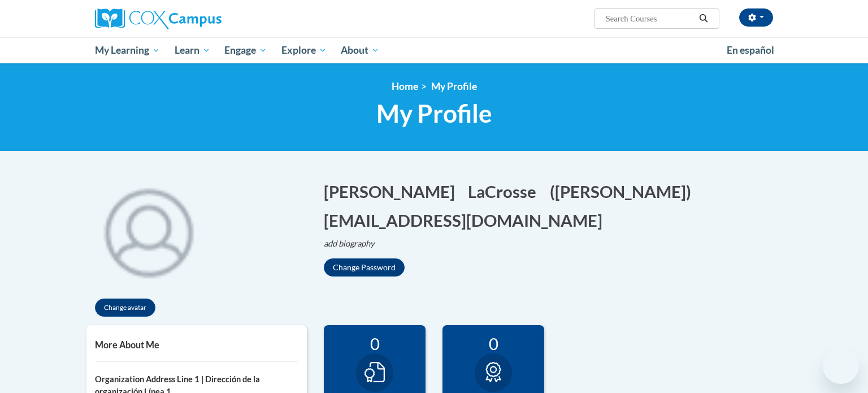 Image resolution: width=868 pixels, height=393 pixels. What do you see at coordinates (506, 191) in the screenshot?
I see `button: Edit last name` at bounding box center [506, 191].